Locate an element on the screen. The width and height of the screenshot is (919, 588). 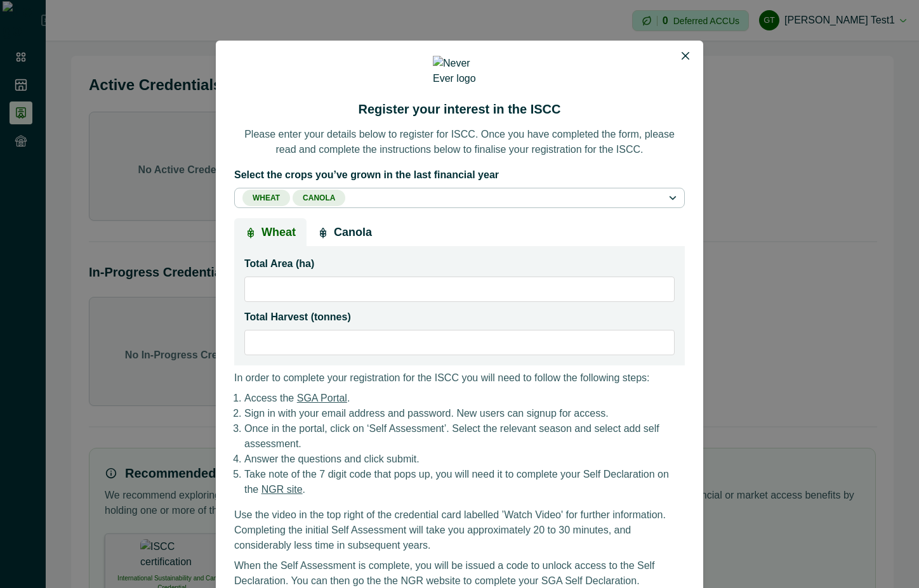
a: NGR site is located at coordinates (282, 489).